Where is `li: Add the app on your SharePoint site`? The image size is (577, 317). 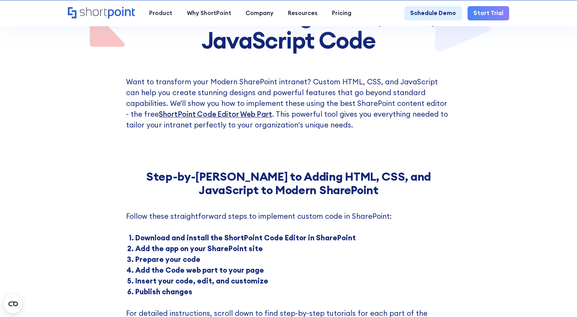
li: Add the app on your SharePoint site is located at coordinates (293, 249).